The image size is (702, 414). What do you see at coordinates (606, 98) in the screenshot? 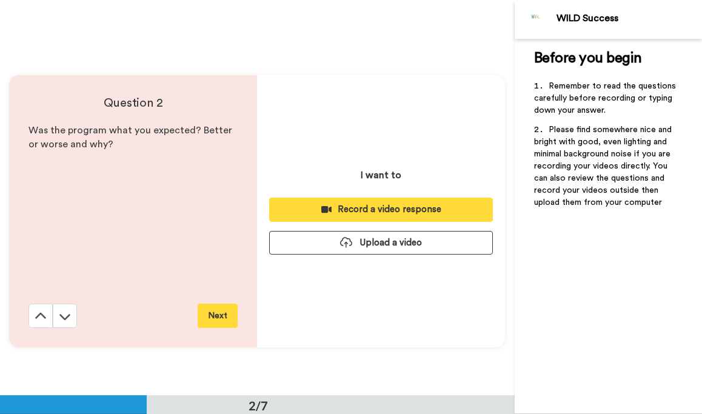
I see `span: Remember to read the questions carefully before recording or typing down your answer.` at bounding box center [606, 98].